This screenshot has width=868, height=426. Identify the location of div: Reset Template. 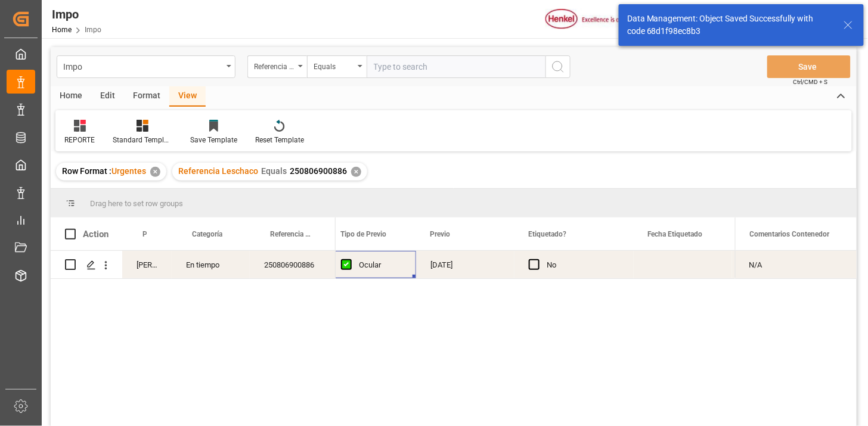
(280, 140).